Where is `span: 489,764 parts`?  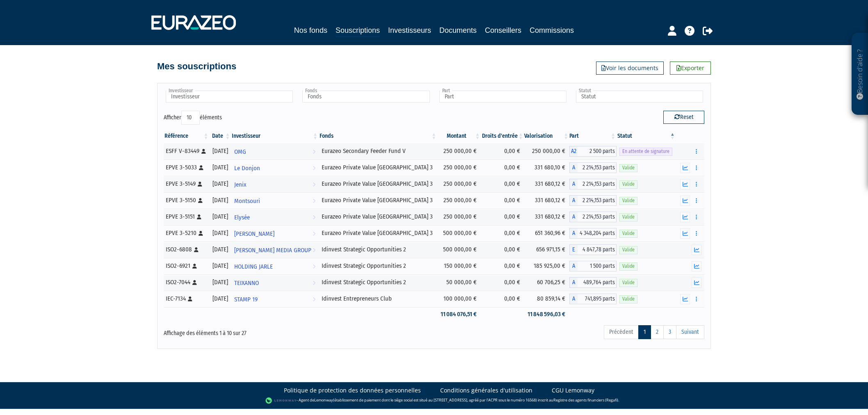 span: 489,764 parts is located at coordinates (597, 283).